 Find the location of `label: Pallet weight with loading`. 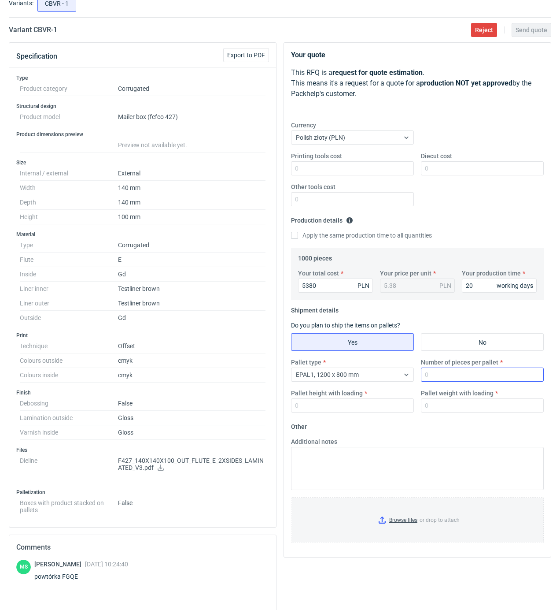

label: Pallet weight with loading is located at coordinates (457, 393).